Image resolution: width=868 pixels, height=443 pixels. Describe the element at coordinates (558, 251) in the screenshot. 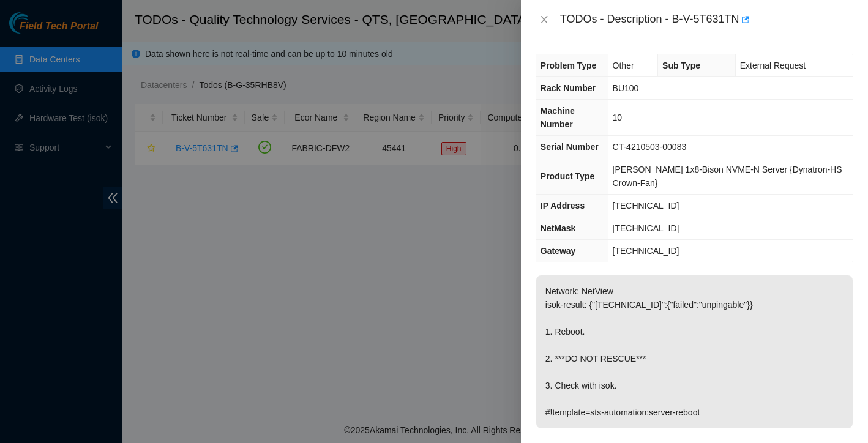

I see `span: Gateway` at that location.